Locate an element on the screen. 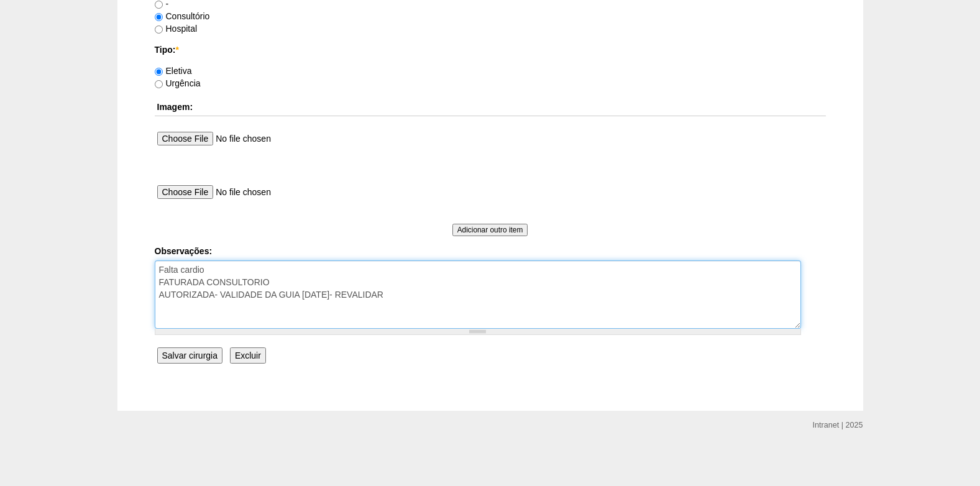  th: Imagem: is located at coordinates (490, 107).